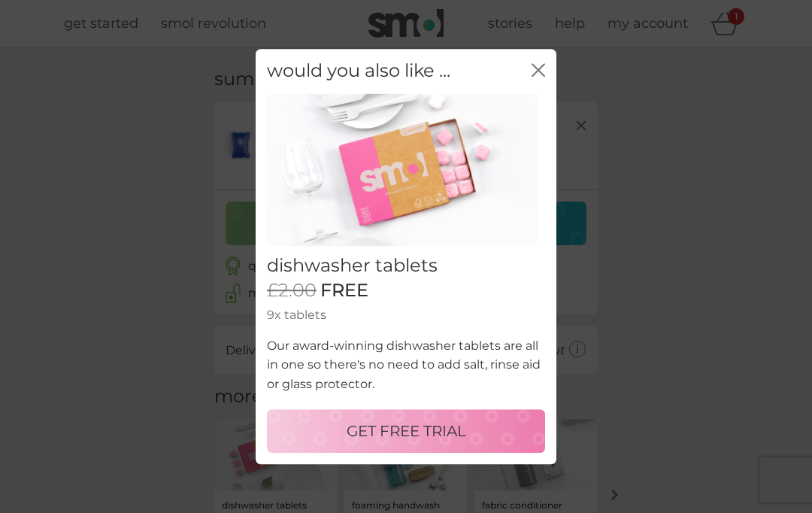  I want to click on span: FREE, so click(345, 291).